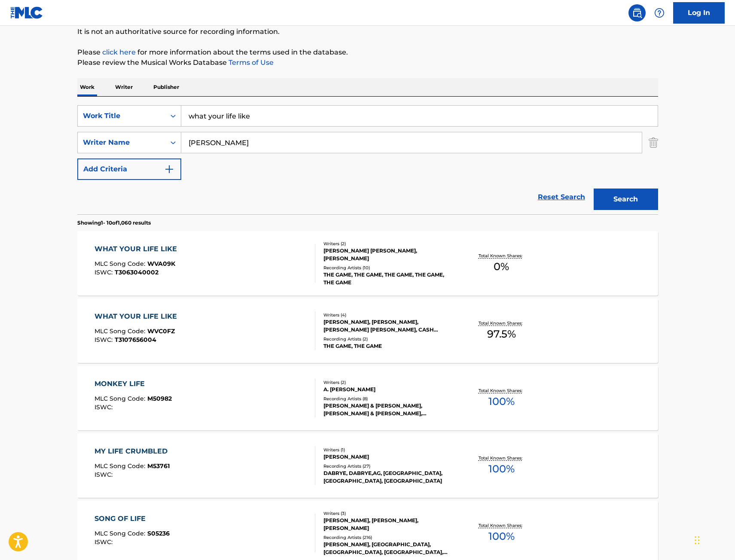  Describe the element at coordinates (626, 199) in the screenshot. I see `button: Search` at that location.